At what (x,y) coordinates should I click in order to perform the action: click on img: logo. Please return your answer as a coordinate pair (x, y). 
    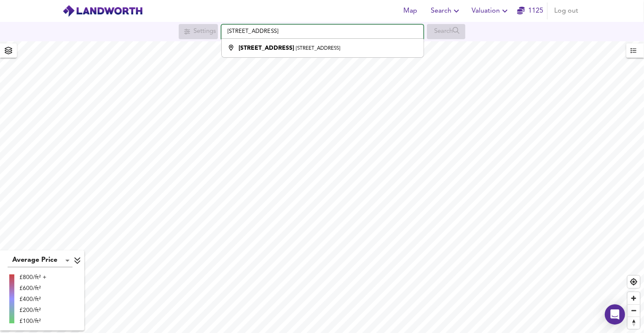
    Looking at the image, I should click on (103, 11).